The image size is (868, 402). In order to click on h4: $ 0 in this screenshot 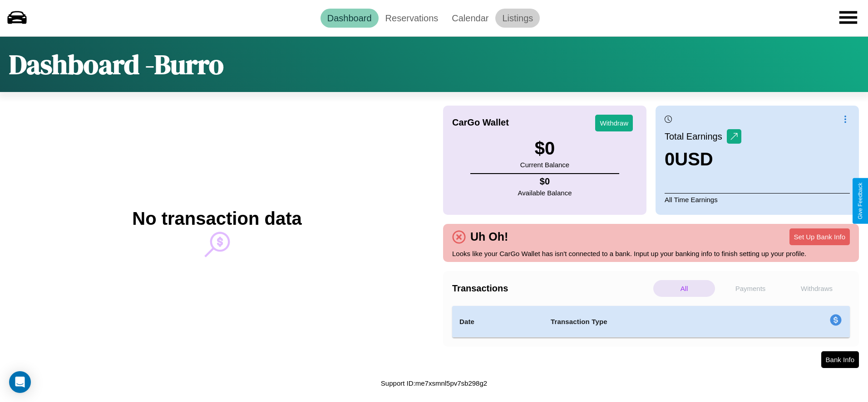, I will do `click(545, 181)`.